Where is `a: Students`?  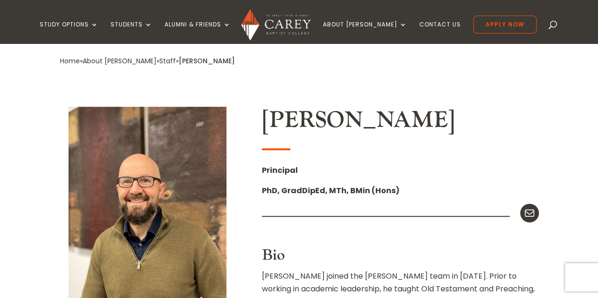 a: Students is located at coordinates (131, 32).